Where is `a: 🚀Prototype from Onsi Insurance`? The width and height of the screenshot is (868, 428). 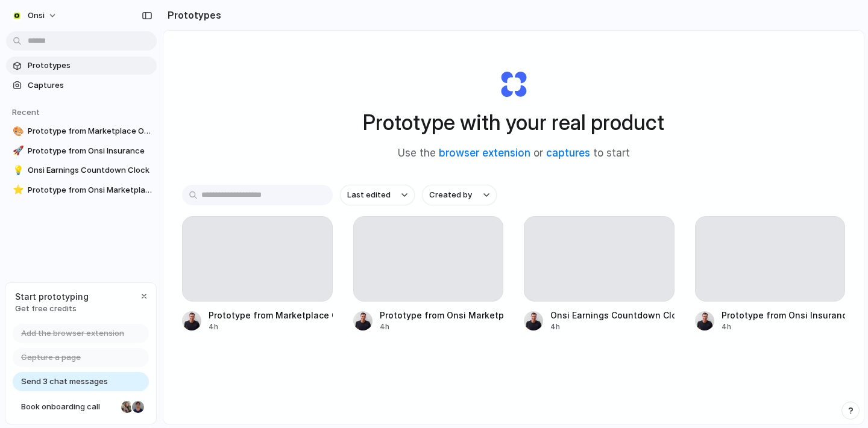 a: 🚀Prototype from Onsi Insurance is located at coordinates (82, 151).